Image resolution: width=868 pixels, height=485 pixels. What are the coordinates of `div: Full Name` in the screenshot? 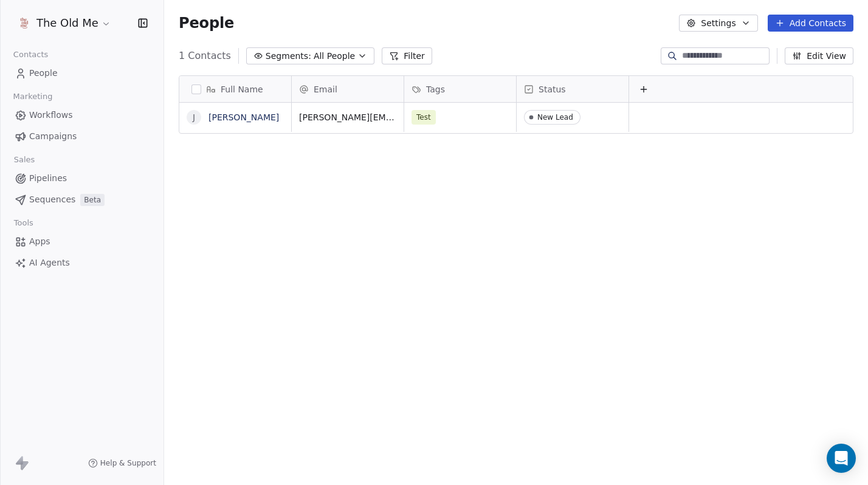 It's located at (235, 89).